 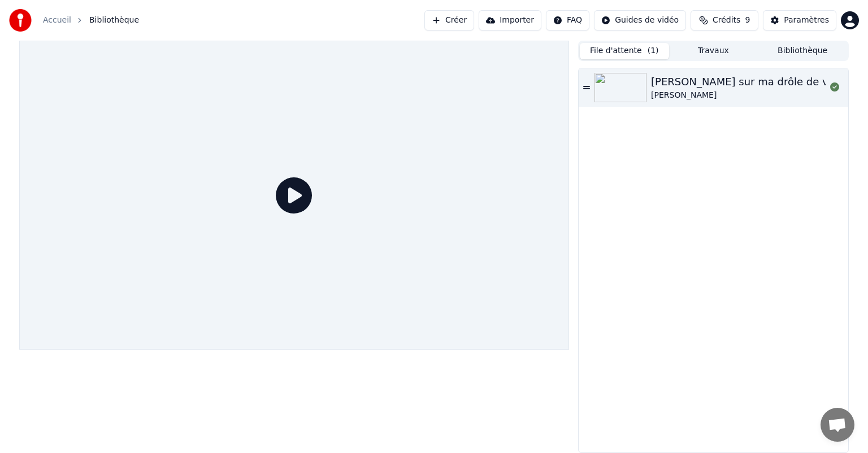 What do you see at coordinates (624, 51) in the screenshot?
I see `button: File d'attente` at bounding box center [624, 51].